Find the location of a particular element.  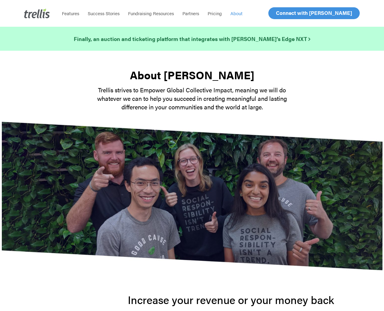

span: Features is located at coordinates (70, 13).